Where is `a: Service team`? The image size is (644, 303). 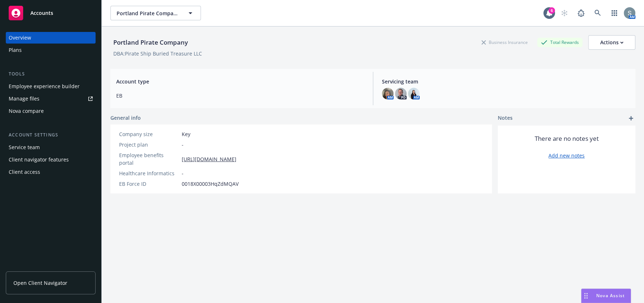
a: Service team is located at coordinates (51, 147).